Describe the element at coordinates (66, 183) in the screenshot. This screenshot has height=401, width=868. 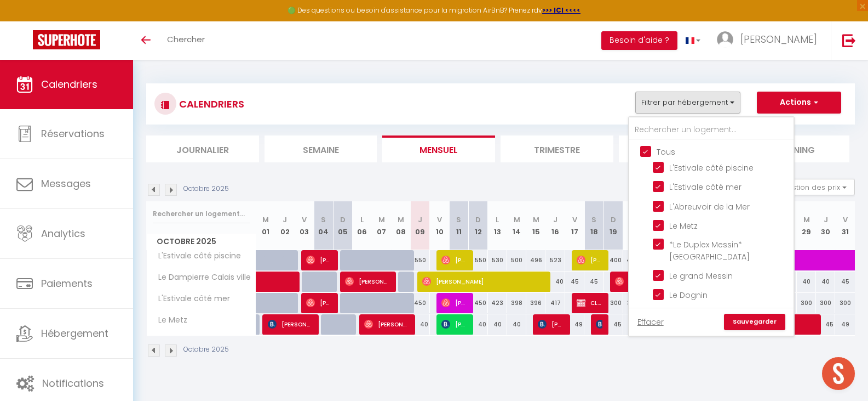
I see `span: Messages` at that location.